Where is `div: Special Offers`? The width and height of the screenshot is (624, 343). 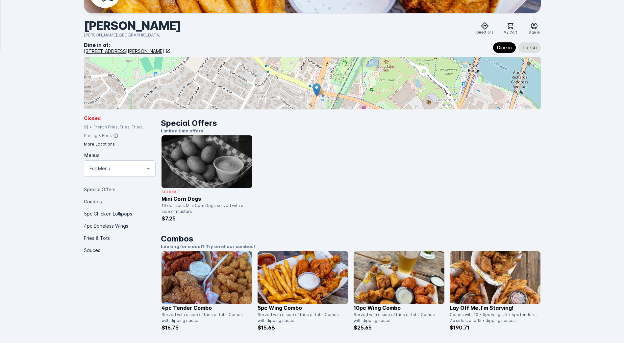
div: Special Offers is located at coordinates (120, 189).